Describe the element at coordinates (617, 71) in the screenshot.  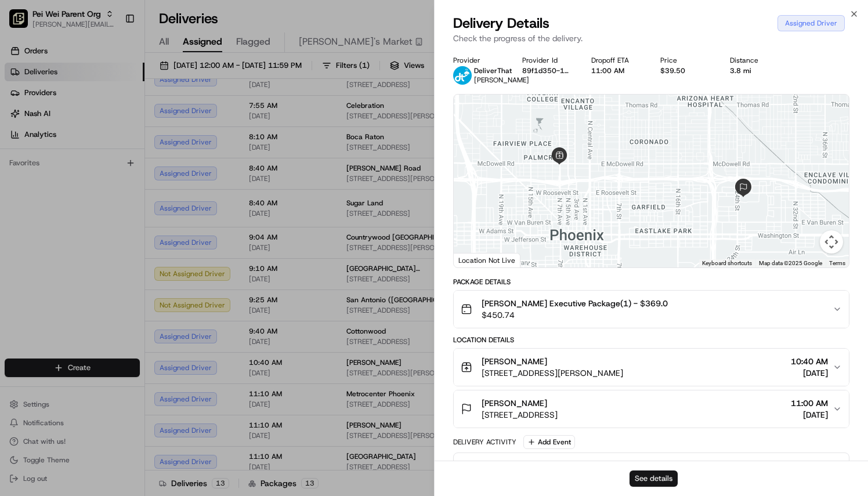
I see `div: 11:00 AM` at that location.